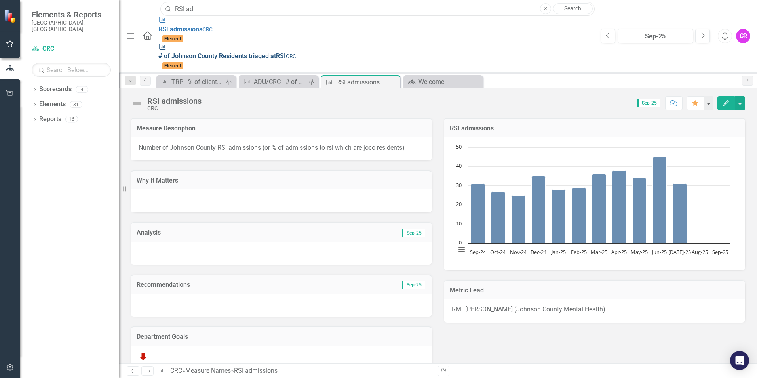  Describe the element at coordinates (478, 252) in the screenshot. I see `text: Sep-24` at that location.